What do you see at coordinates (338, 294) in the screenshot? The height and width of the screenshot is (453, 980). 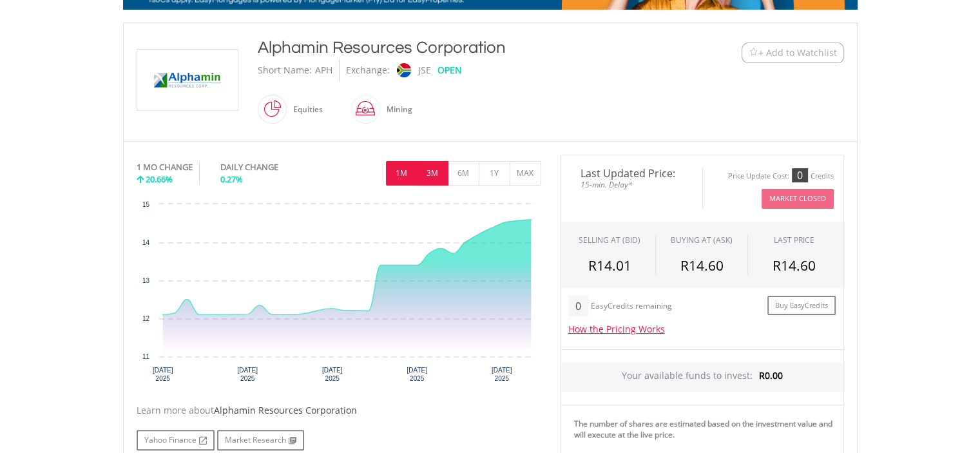 I see `div: Chart. Highcharts interactive chart.` at bounding box center [338, 294].